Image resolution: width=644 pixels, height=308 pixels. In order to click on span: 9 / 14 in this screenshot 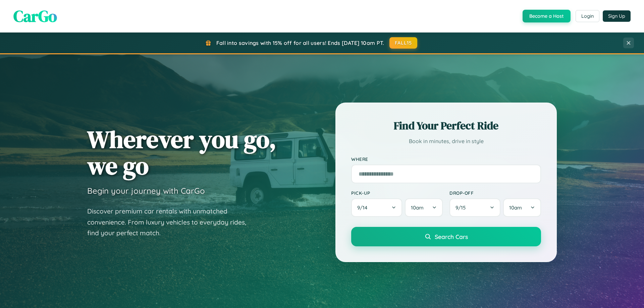, I will do `click(364, 208)`.